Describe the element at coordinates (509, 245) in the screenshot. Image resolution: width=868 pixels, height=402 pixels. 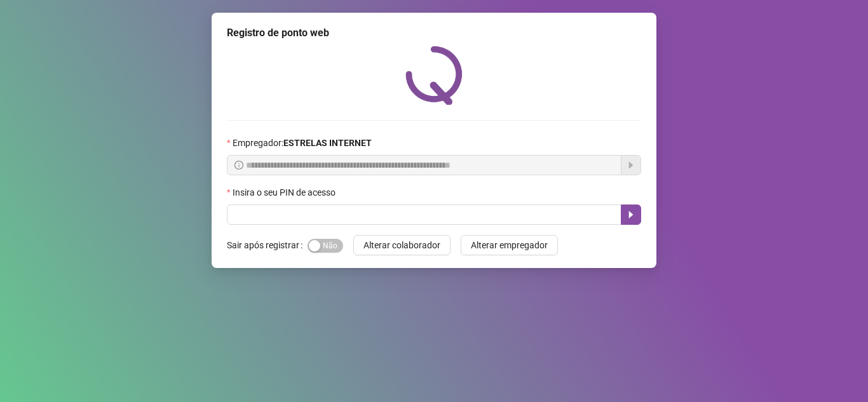
I see `button: Alterar empregador` at that location.